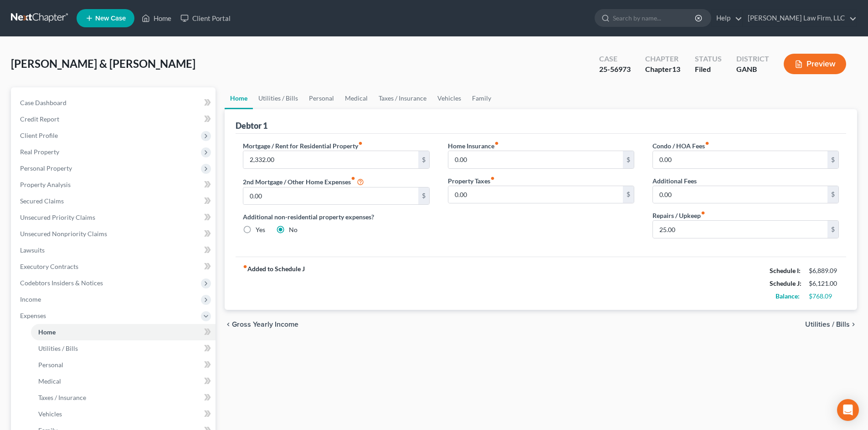 This screenshot has height=430, width=868. Describe the element at coordinates (114, 185) in the screenshot. I see `a: Property Analysis` at that location.